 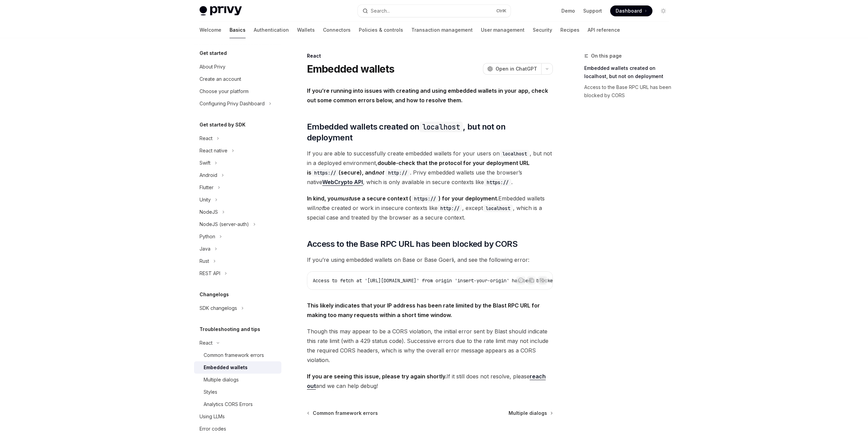 What do you see at coordinates (238, 404) in the screenshot?
I see `a: Analytics CORS Errors` at bounding box center [238, 404].